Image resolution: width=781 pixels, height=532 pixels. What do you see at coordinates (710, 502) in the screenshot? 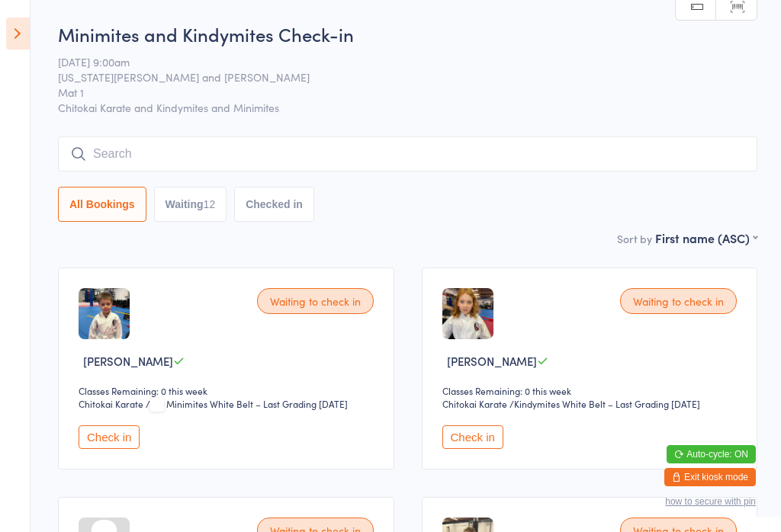
I see `button: how to secure with pin` at bounding box center [710, 502].